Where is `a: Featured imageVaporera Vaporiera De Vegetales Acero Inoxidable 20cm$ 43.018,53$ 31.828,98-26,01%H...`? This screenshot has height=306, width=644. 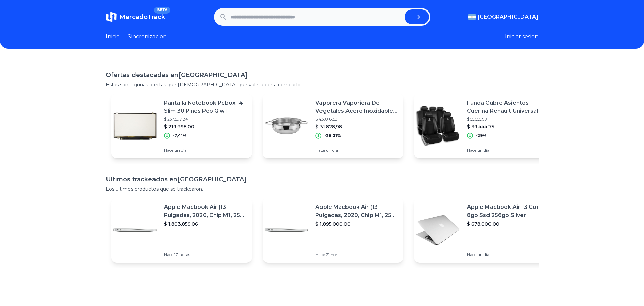 a: Featured imageVaporera Vaporiera De Vegetales Acero Inoxidable 20cm$ 43.018,53$ 31.828,98-26,01%H... is located at coordinates (333, 126).